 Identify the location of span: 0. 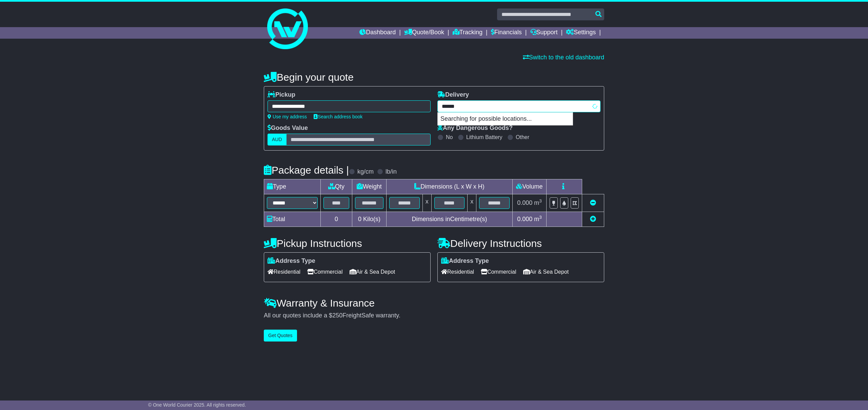
(360, 219).